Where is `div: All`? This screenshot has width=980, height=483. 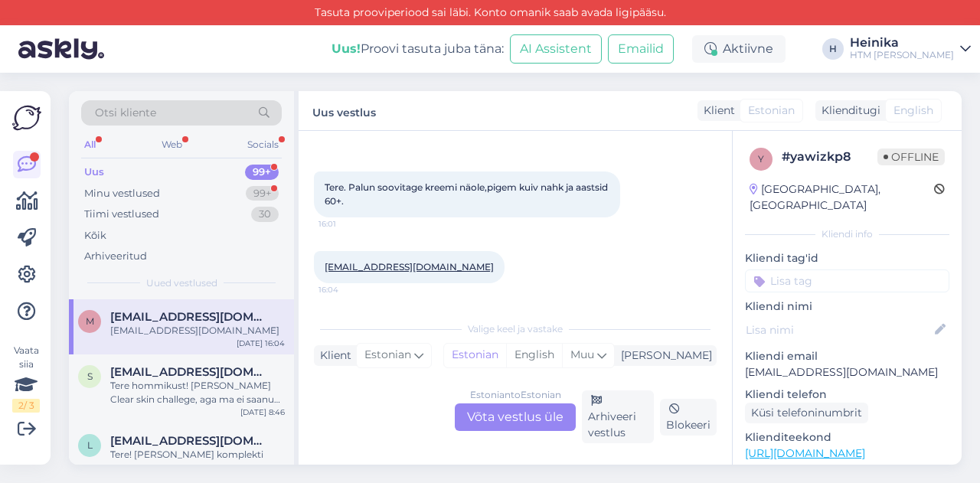
div: All is located at coordinates (90, 145).